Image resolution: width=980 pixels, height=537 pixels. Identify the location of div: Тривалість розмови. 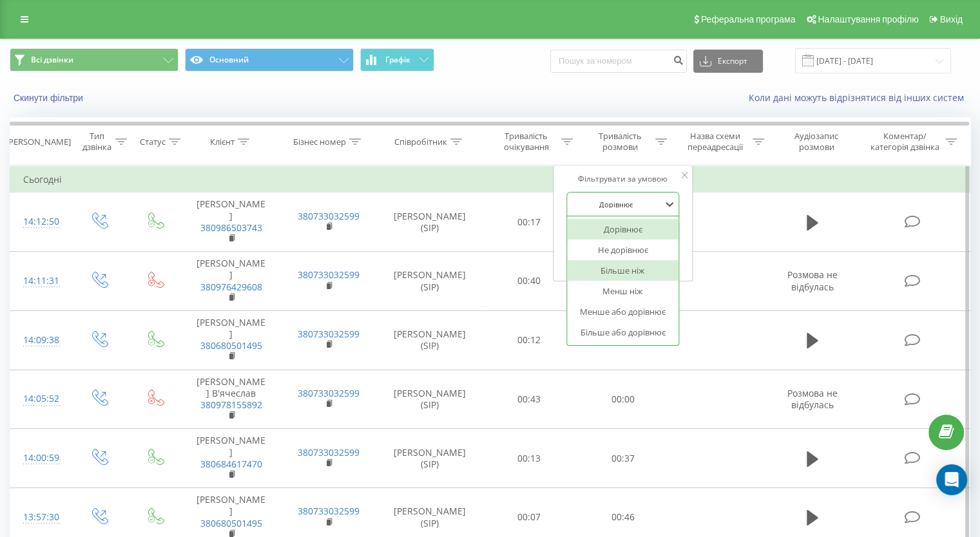
(620, 142).